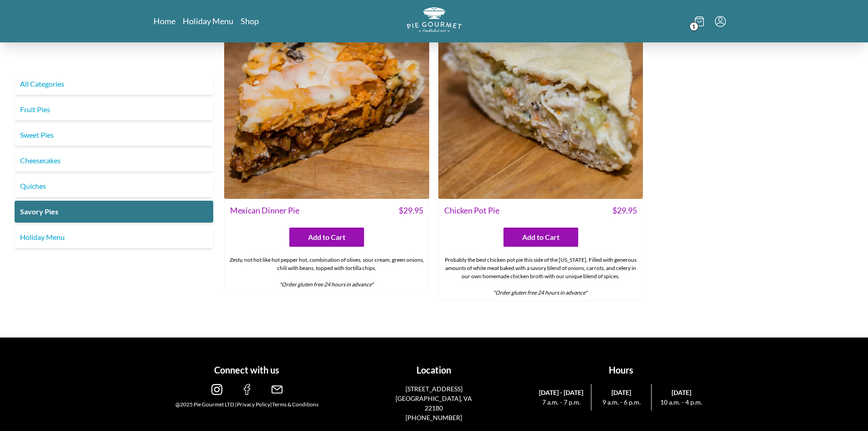 The height and width of the screenshot is (431, 868). Describe the element at coordinates (114, 186) in the screenshot. I see `a: Quiches` at that location.